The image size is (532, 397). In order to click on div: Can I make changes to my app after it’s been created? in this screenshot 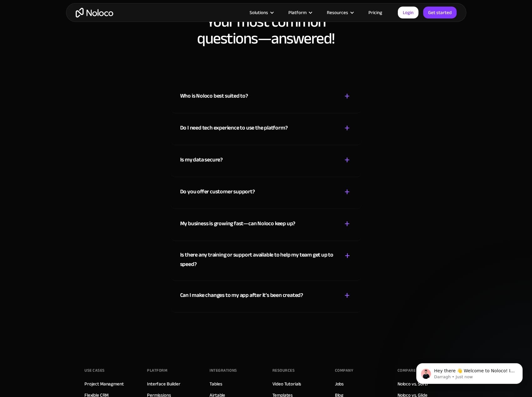, I will do `click(242, 295)`.